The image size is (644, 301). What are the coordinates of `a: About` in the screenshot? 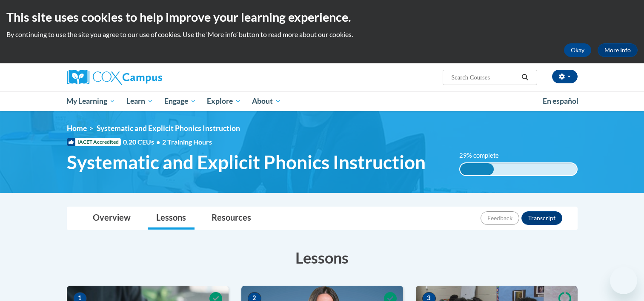 It's located at (266, 102).